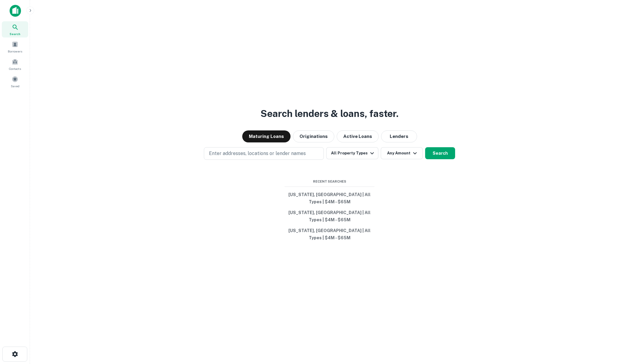  I want to click on span: Recent Searches, so click(329, 181).